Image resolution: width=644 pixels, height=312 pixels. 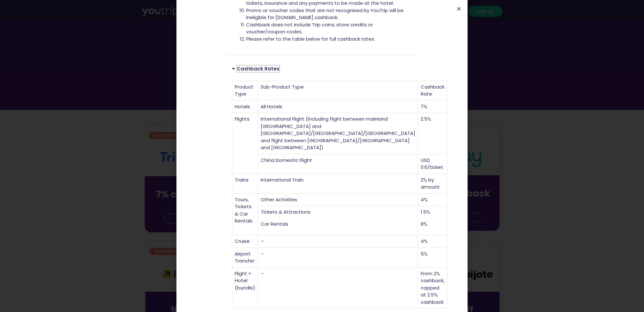 I want to click on td: Airport Transfer, so click(x=245, y=257).